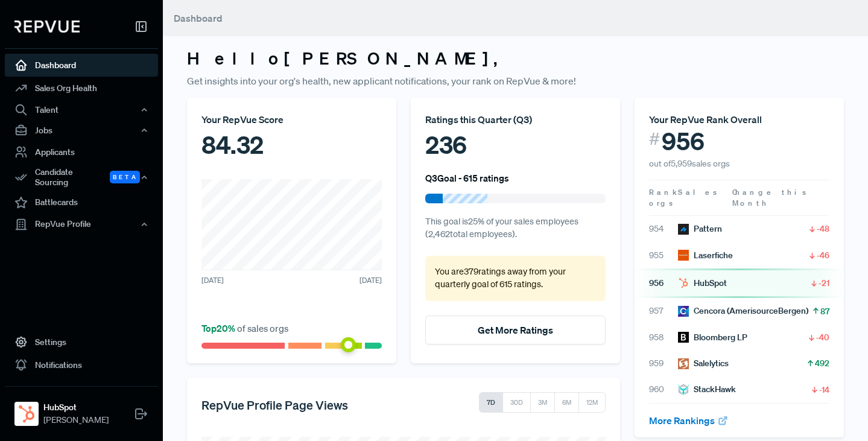 The height and width of the screenshot is (441, 868). I want to click on img: Salelytics, so click(684, 364).